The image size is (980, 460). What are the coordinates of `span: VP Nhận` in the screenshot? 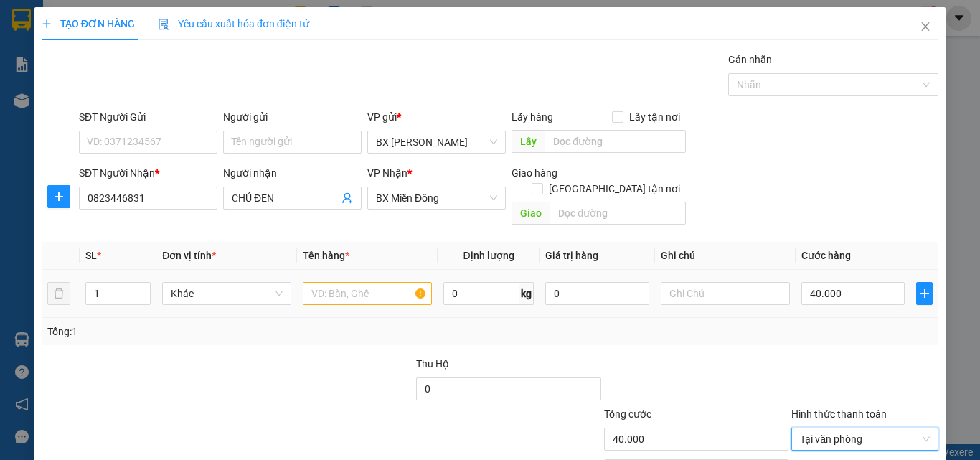 It's located at (387, 173).